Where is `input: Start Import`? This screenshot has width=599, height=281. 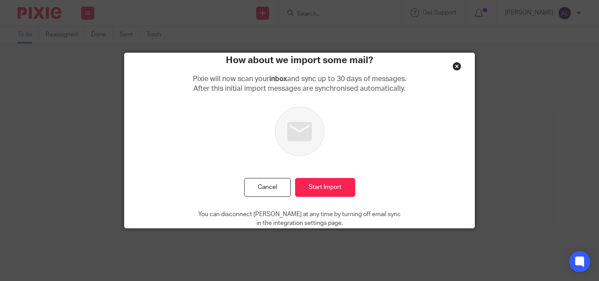 input: Start Import is located at coordinates (325, 187).